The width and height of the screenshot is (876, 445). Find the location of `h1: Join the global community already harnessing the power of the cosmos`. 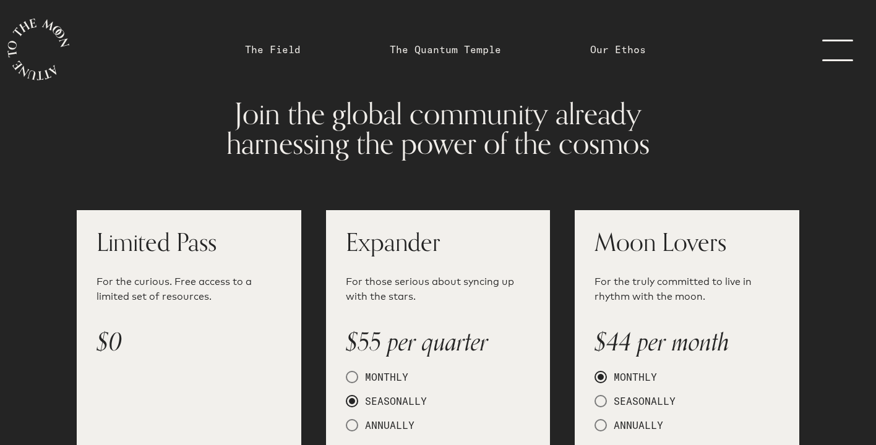

h1: Join the global community already harnessing the power of the cosmos is located at coordinates (437, 129).